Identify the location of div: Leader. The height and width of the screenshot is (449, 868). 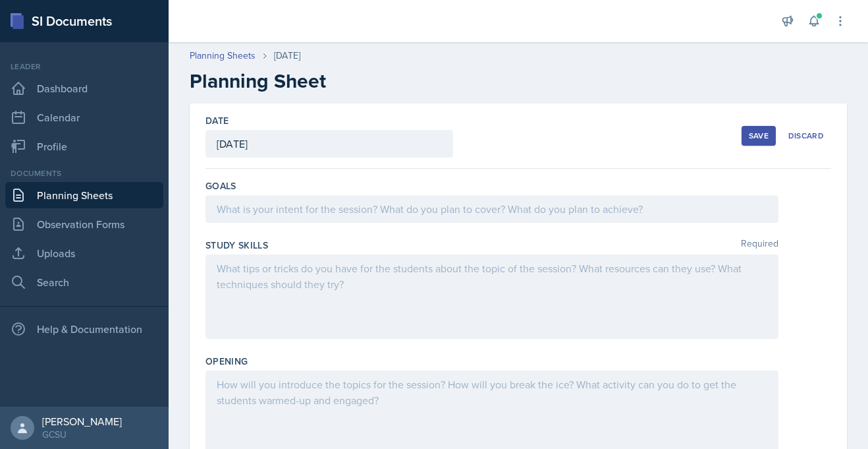
(84, 66).